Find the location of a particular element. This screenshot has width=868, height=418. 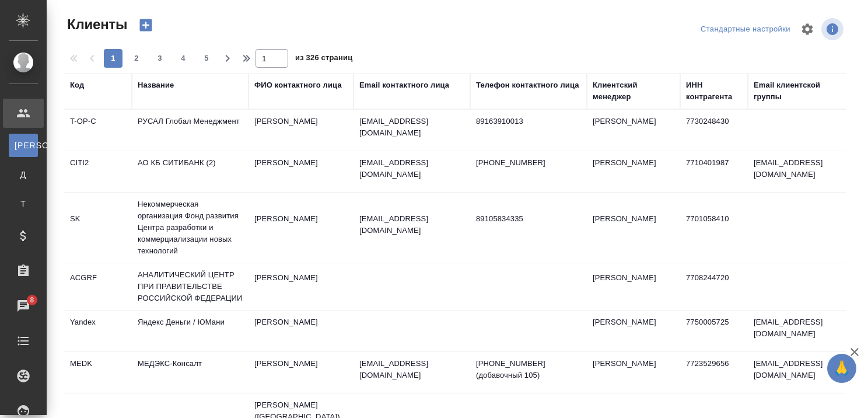

span: Посмотреть информацию is located at coordinates (834, 29).